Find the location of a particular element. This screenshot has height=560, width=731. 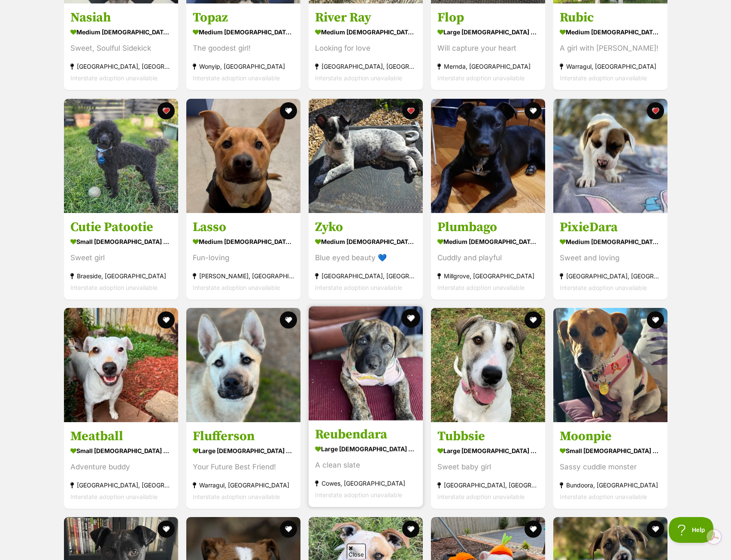

h3: Moonpie is located at coordinates (610, 436).